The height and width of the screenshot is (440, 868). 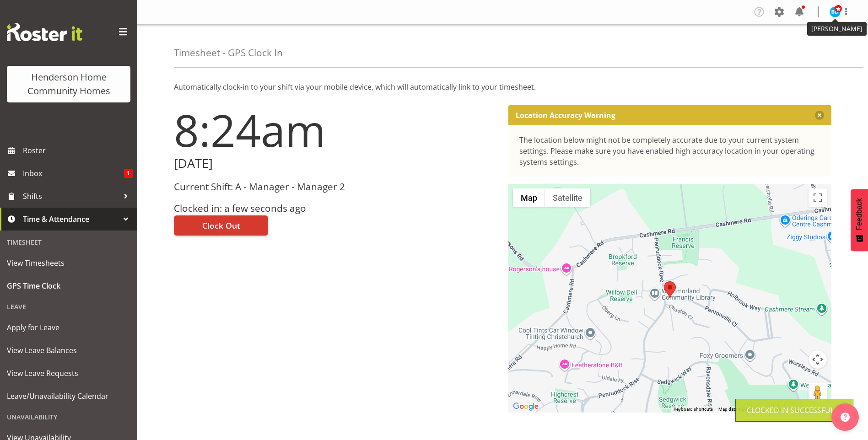 What do you see at coordinates (73, 174) in the screenshot?
I see `span: Inbox` at bounding box center [73, 174].